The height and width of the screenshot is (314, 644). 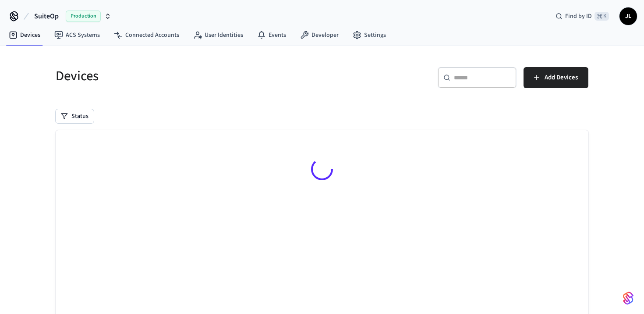 What do you see at coordinates (319, 35) in the screenshot?
I see `a: Developer` at bounding box center [319, 35].